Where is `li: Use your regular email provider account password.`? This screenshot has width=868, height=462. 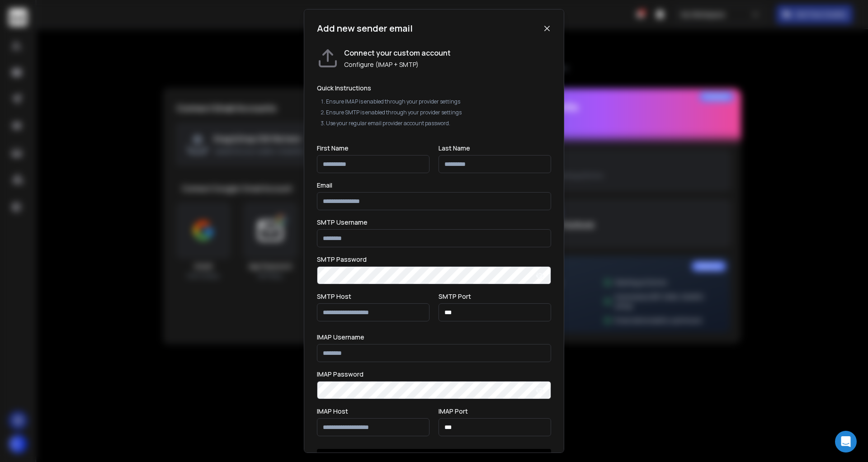 li: Use your regular email provider account password. is located at coordinates (438, 124).